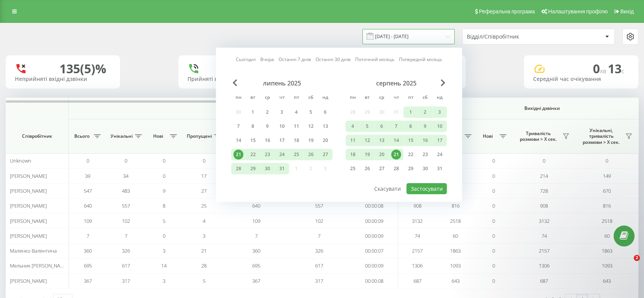 The image size is (644, 298). Describe the element at coordinates (37, 136) in the screenshot. I see `span: Співробітник` at that location.